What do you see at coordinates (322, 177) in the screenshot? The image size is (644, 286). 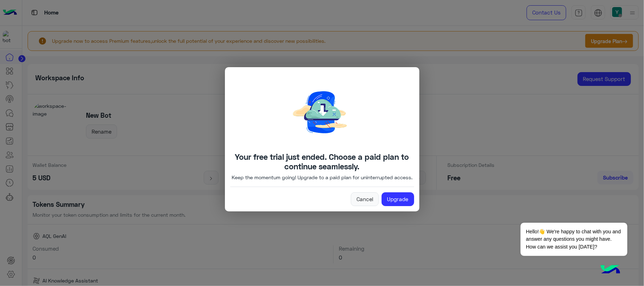 I see `p: Keep the momentum going! Upgrade to a paid plan for uninterrupted access.` at bounding box center [322, 177].